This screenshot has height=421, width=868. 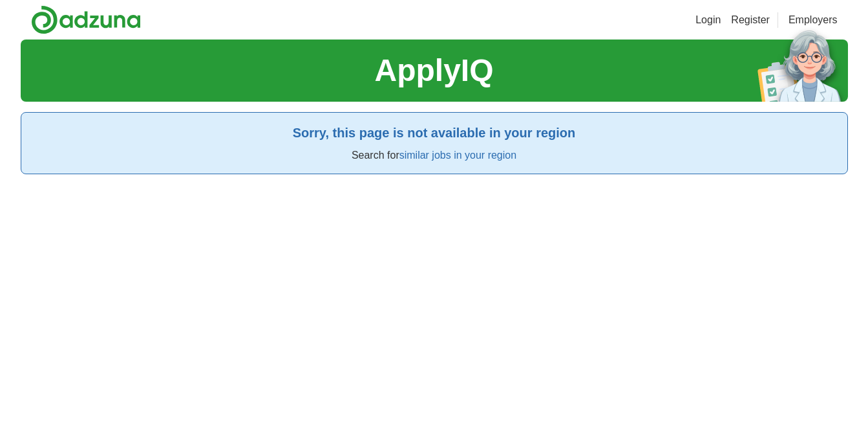 I want to click on a: similar jobs in your region, so click(x=457, y=155).